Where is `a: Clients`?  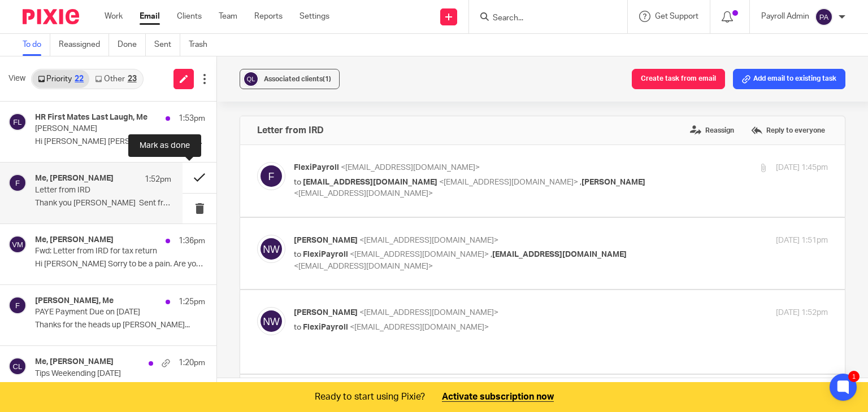 a: Clients is located at coordinates (189, 16).